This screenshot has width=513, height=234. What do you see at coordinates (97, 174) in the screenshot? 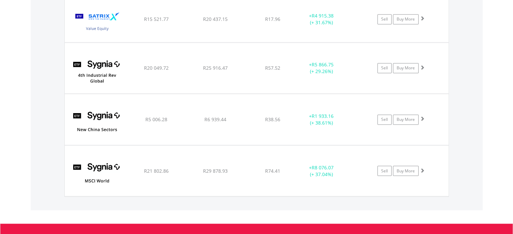
I see `img: EQU.ZA.SYGWD.png` at bounding box center [97, 174].